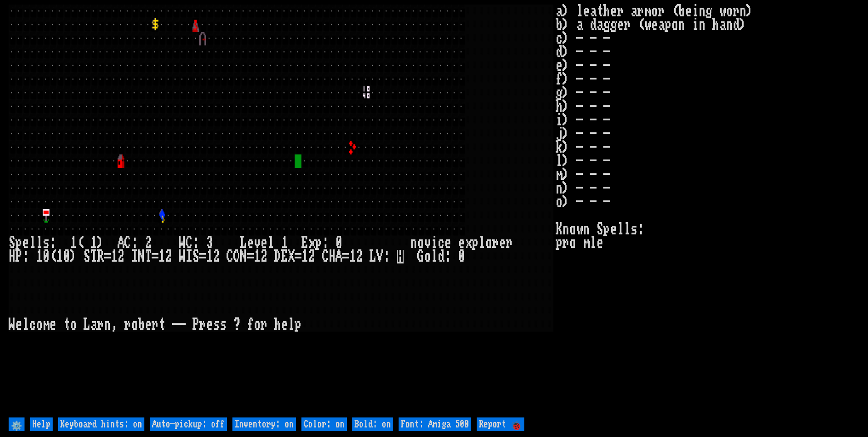  What do you see at coordinates (380, 257) in the screenshot?
I see `div: V` at bounding box center [380, 257].